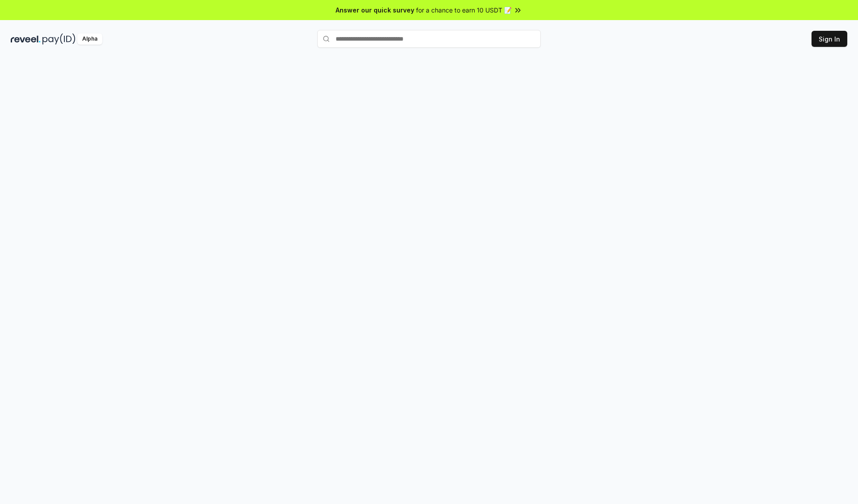  What do you see at coordinates (59, 39) in the screenshot?
I see `img: pay_id` at bounding box center [59, 39].